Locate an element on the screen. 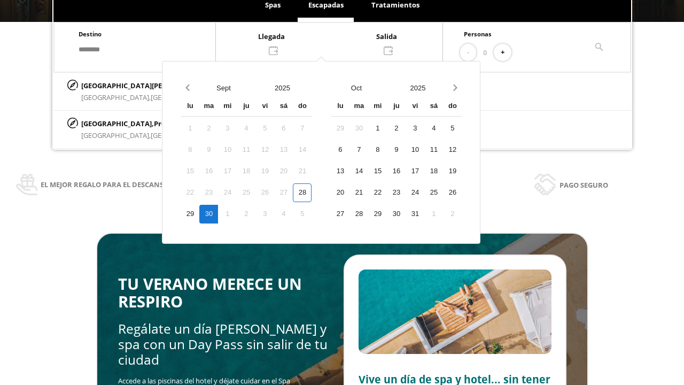 Image resolution: width=684 pixels, height=385 pixels. div: 20 is located at coordinates (283, 171).